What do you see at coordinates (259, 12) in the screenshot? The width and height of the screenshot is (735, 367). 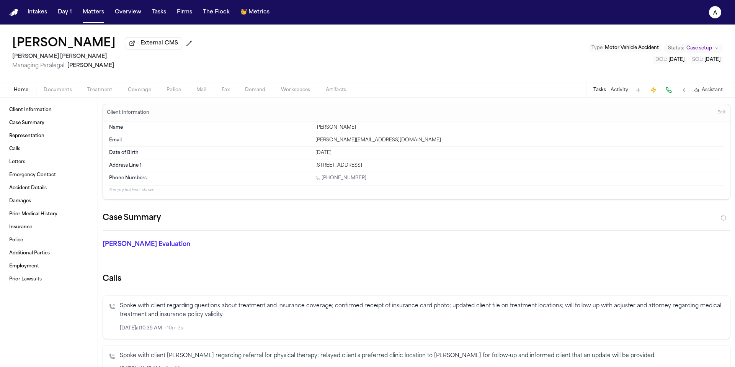 I see `span: Metrics` at bounding box center [259, 12].